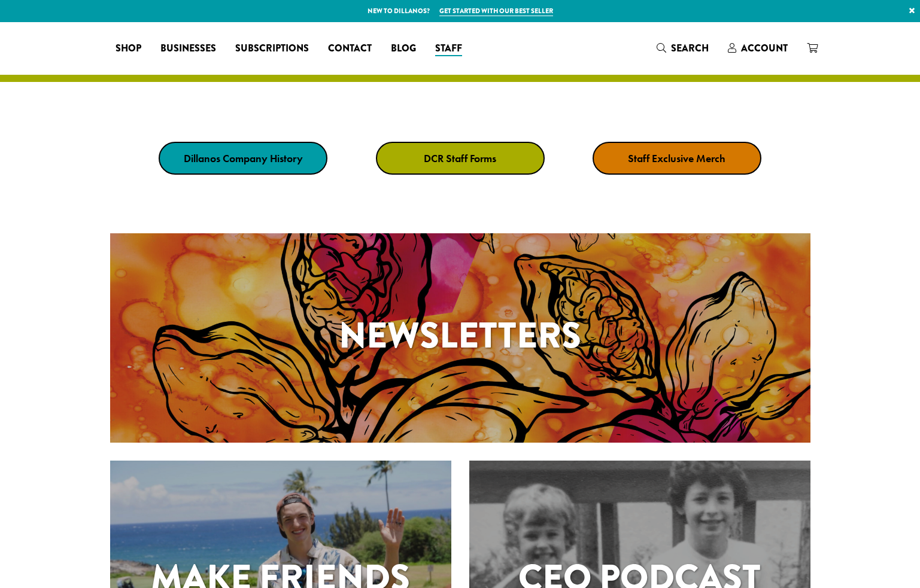 This screenshot has height=588, width=920. Describe the element at coordinates (243, 158) in the screenshot. I see `a: Dillanos Company History` at that location.